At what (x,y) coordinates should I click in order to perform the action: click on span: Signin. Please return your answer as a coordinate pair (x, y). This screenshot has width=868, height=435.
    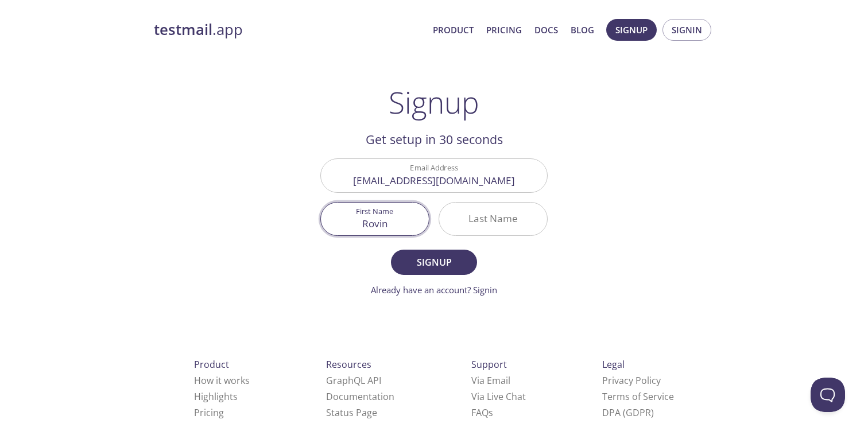
    Looking at the image, I should click on (687, 30).